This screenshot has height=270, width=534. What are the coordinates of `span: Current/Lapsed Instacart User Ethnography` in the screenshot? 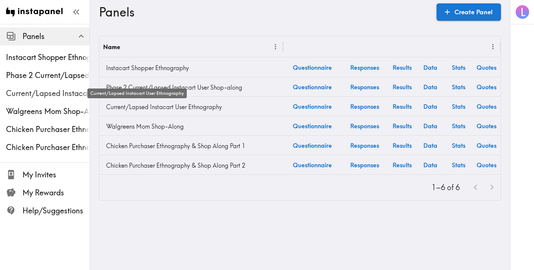 It's located at (48, 93).